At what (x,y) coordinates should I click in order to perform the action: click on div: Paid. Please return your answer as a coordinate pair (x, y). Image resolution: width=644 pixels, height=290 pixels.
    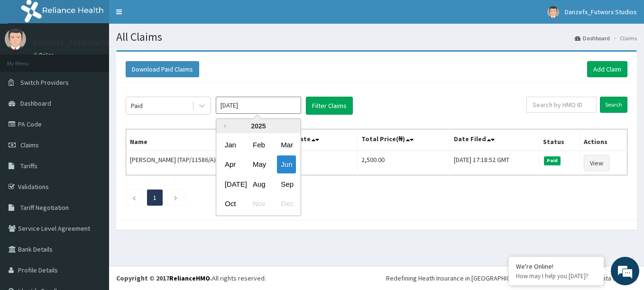
    Looking at the image, I should click on (136, 106).